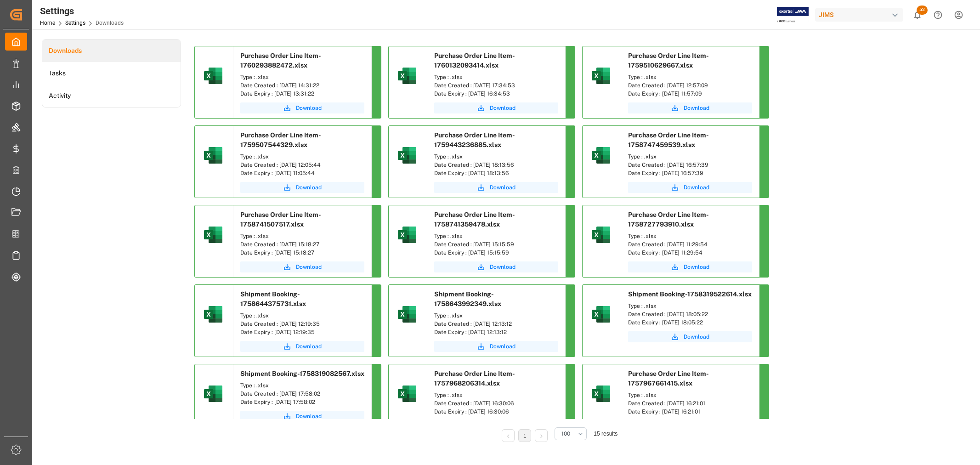  I want to click on div: Settings, so click(81, 11).